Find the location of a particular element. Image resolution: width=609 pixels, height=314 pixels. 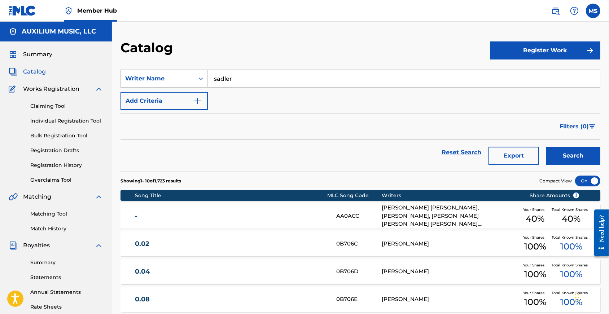

img: Works Registration is located at coordinates (13, 89).